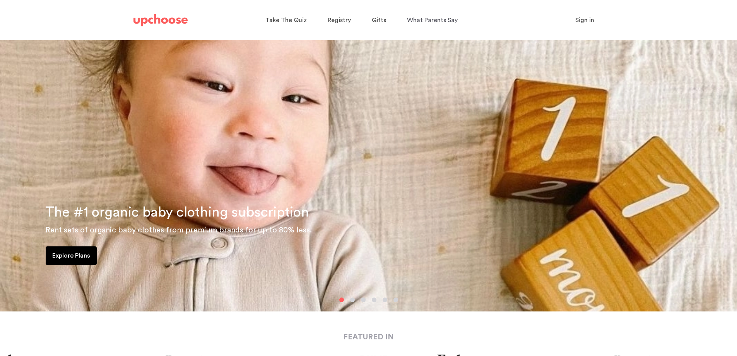  Describe the element at coordinates (585, 20) in the screenshot. I see `span: Sign in` at that location.